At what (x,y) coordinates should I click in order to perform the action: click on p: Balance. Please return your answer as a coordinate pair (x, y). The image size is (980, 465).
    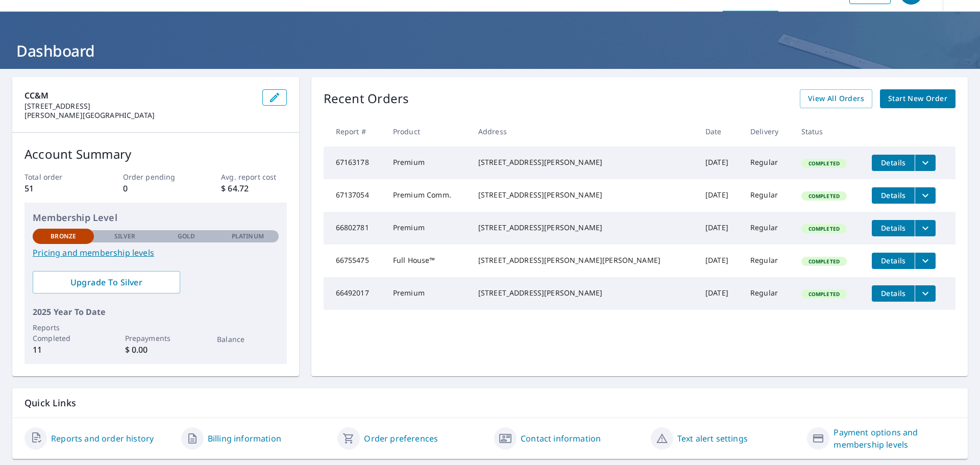
    Looking at the image, I should click on (247, 339).